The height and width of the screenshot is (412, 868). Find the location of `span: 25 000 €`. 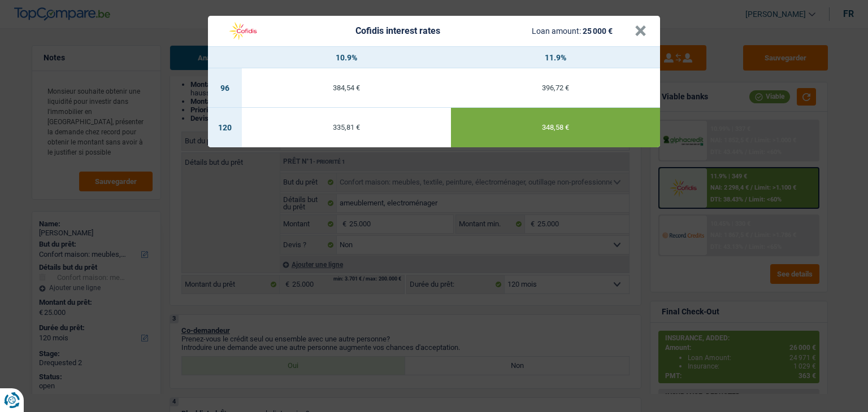

span: 25 000 € is located at coordinates (598, 31).